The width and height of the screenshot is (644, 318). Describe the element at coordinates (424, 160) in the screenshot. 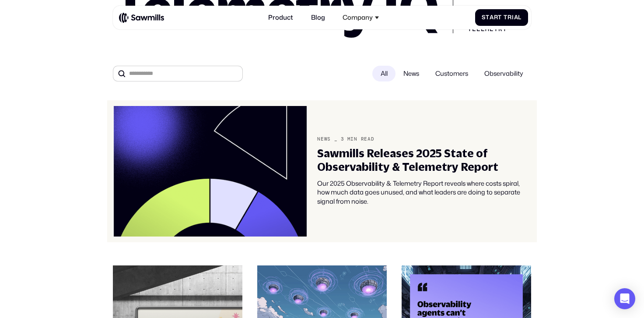

I see `div: Sawmills Releases 2025 State of Observability & Telemetry Report` at that location.